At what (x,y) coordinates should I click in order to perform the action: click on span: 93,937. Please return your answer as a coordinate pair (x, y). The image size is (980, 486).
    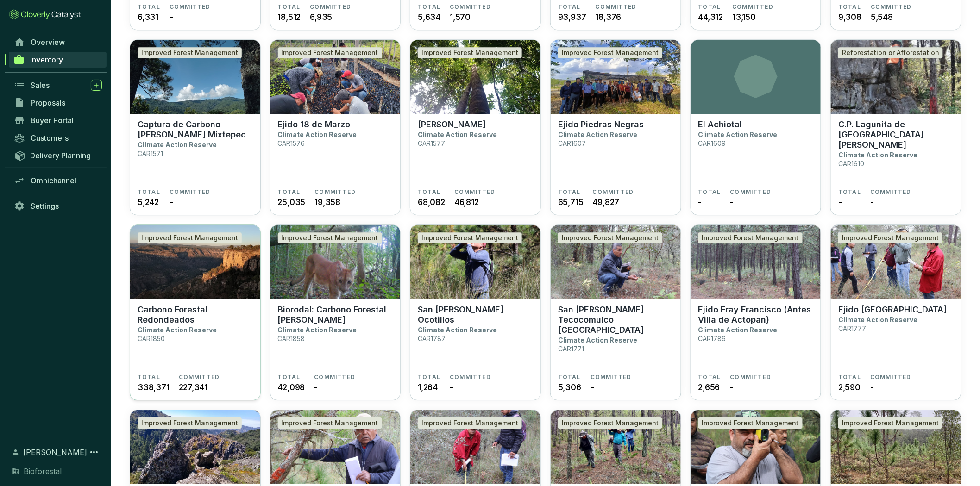
    Looking at the image, I should click on (572, 17).